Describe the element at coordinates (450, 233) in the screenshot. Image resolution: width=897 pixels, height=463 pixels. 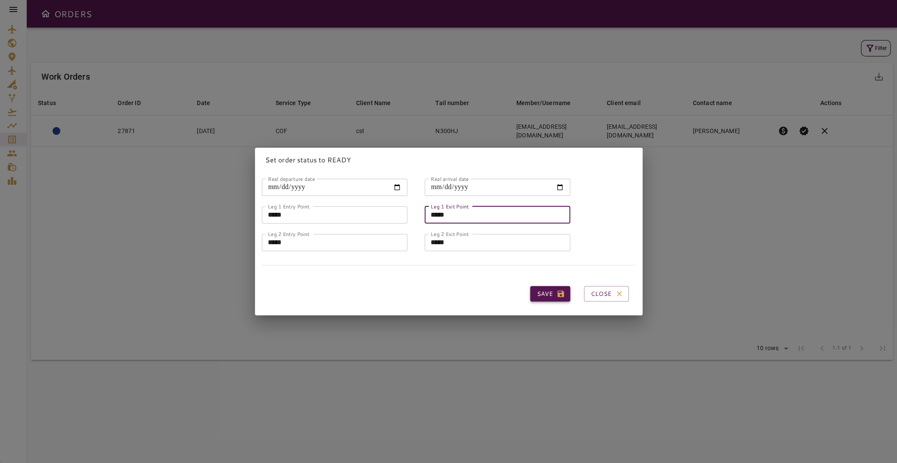
I see `label: Leg 2 Exit Point` at that location.